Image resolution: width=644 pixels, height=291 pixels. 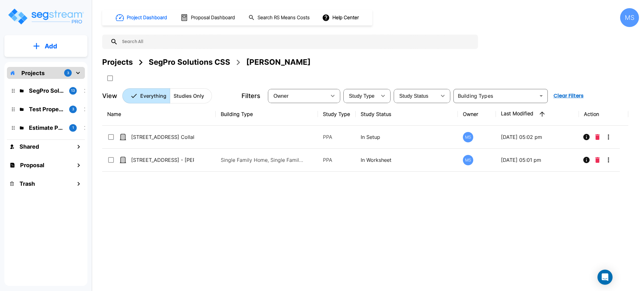 I want to click on p: Studies Only, so click(x=189, y=96).